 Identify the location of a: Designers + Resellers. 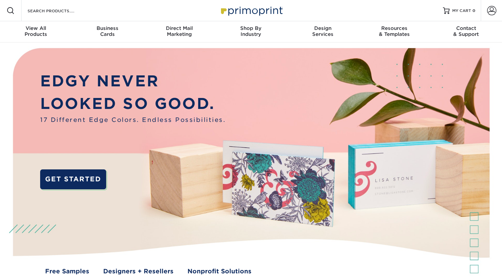
(138, 271).